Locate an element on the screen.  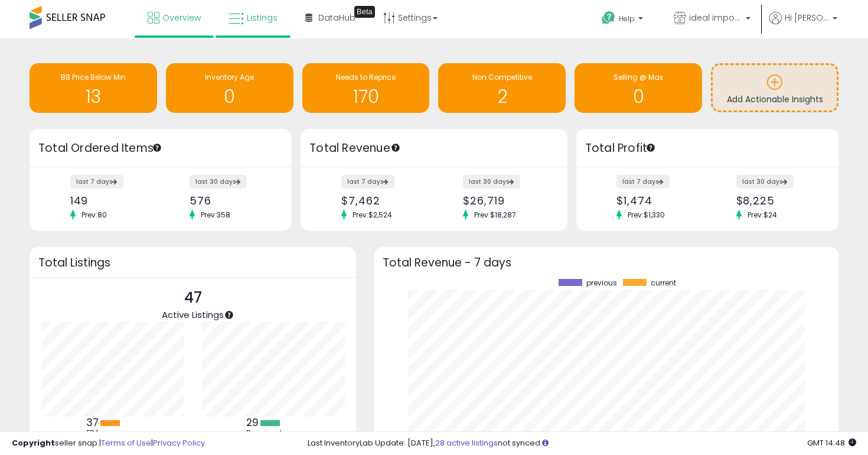
a: Inventory Age 0 is located at coordinates (229, 88).